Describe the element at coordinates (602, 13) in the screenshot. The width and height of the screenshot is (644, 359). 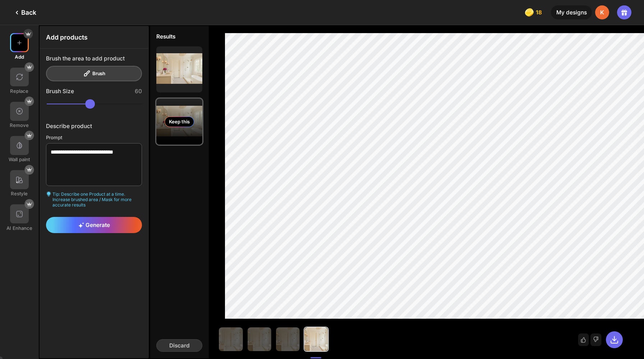
I see `div: K` at that location.